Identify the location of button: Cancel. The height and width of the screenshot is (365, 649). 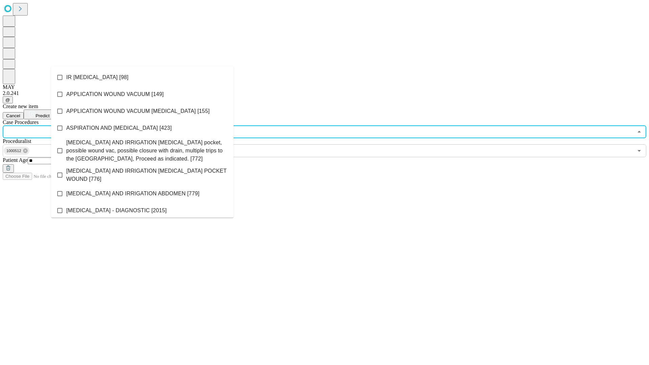
(13, 116).